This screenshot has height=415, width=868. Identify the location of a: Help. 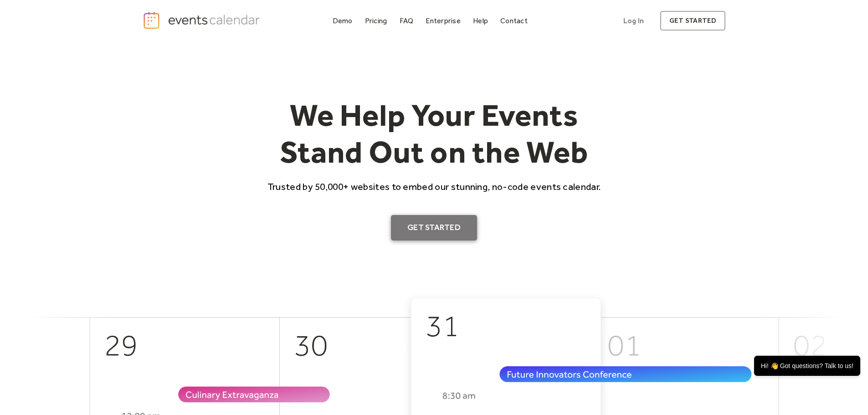
(480, 21).